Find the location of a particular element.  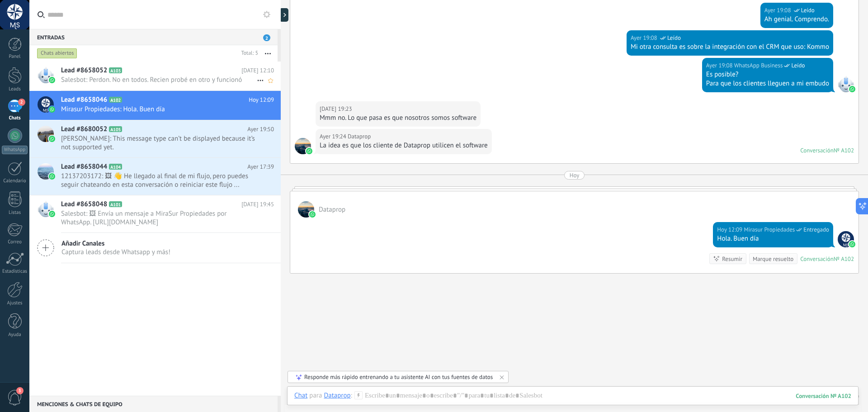

div: Dataprop is located at coordinates (336, 396).